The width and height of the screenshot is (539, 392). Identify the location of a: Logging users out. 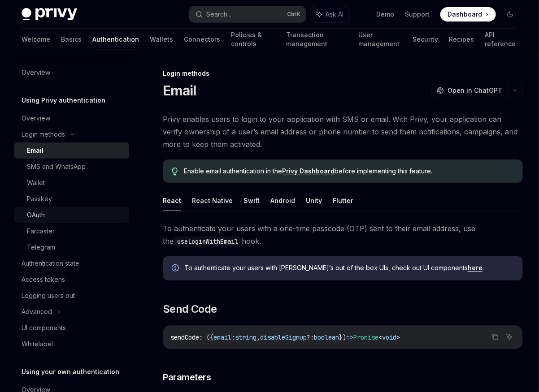
(72, 296).